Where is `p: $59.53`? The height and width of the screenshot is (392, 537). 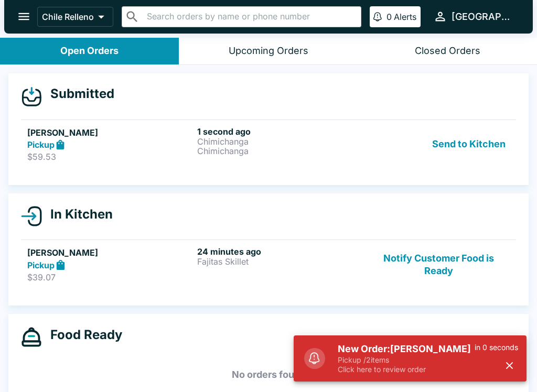 p: $59.53 is located at coordinates (110, 157).